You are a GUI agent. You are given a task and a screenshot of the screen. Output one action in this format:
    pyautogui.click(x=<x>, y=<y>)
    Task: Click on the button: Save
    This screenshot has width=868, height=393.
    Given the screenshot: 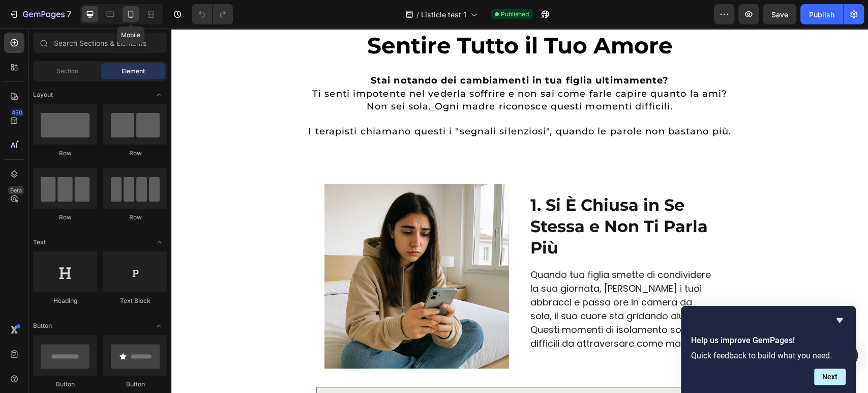 What is the action you would take?
    pyautogui.click(x=779, y=14)
    